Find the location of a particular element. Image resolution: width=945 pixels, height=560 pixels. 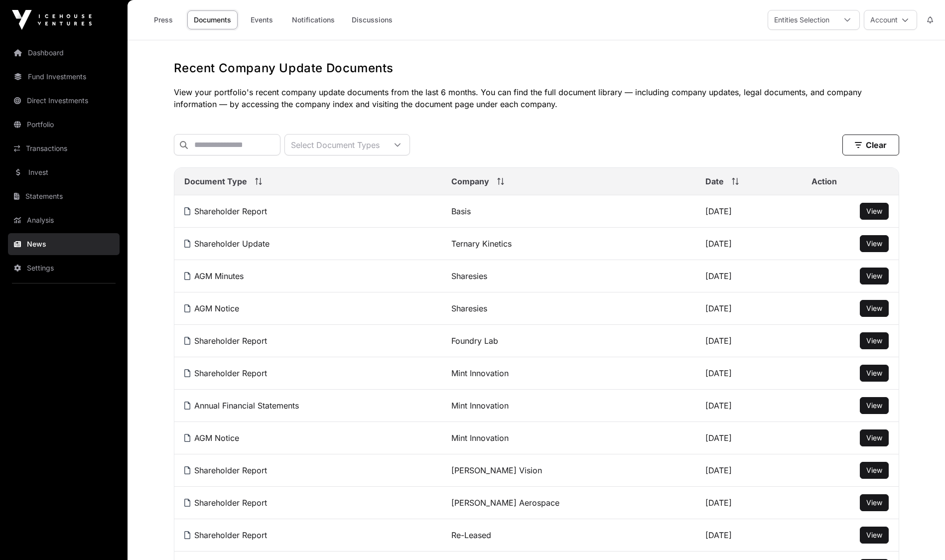

a: Re-Leased is located at coordinates (471, 535).